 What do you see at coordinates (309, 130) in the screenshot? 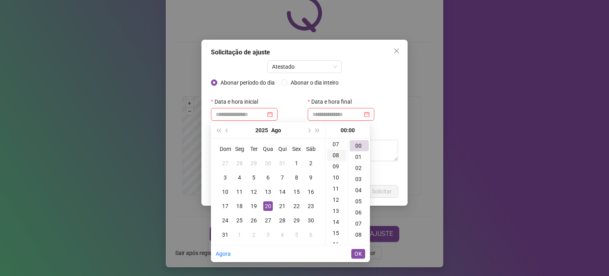
I see `button: next-year` at bounding box center [309, 130].